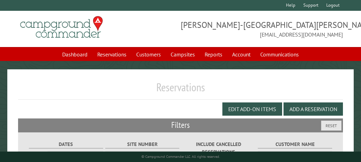  Describe the element at coordinates (112, 54) in the screenshot. I see `a: Reservations` at that location.